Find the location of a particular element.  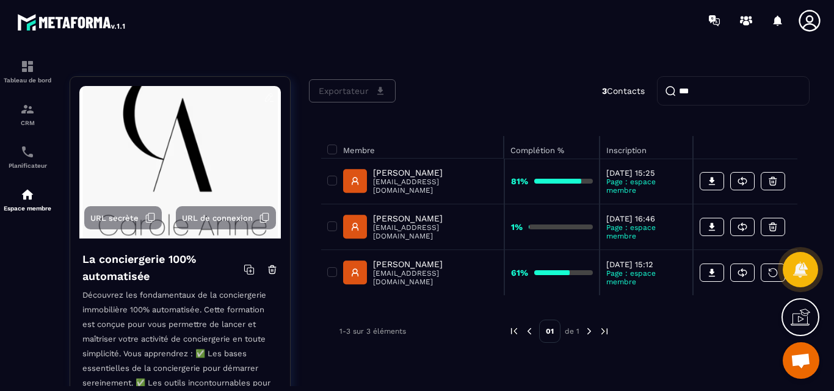

button: URL secrète is located at coordinates (123, 218).